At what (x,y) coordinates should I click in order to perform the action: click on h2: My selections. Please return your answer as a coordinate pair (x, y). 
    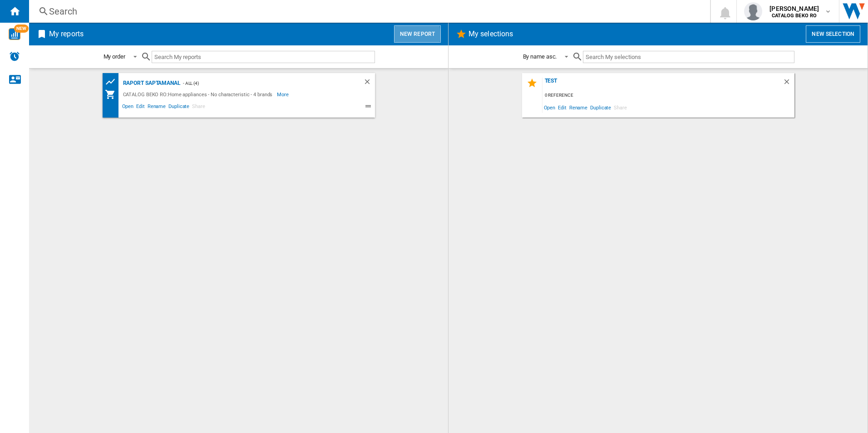
    Looking at the image, I should click on (490, 34).